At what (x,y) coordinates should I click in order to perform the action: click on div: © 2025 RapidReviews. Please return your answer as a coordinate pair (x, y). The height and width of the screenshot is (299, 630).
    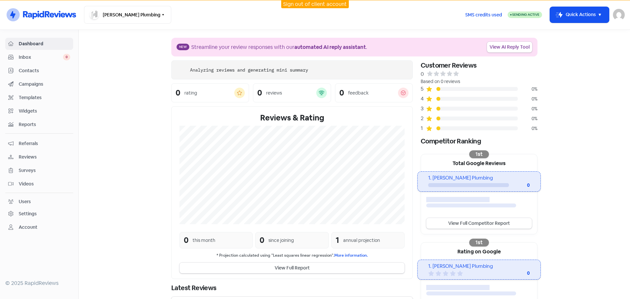
    Looking at the image, I should click on (39, 283).